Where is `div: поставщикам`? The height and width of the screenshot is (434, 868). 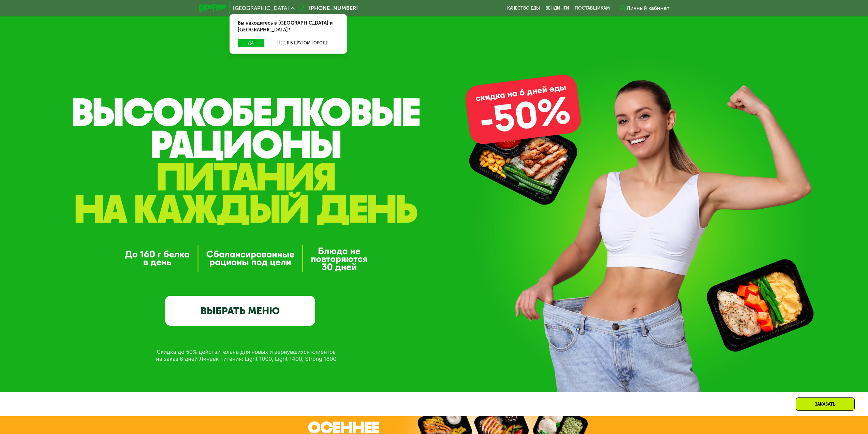 div: поставщикам is located at coordinates (592, 8).